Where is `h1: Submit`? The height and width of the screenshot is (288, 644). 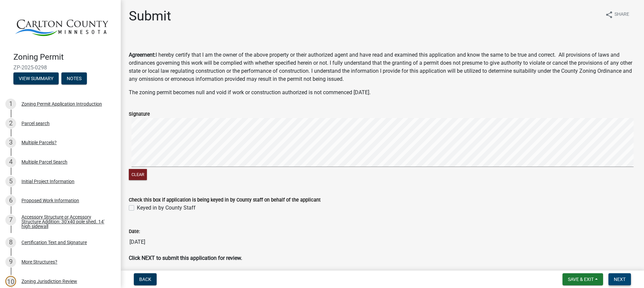 h1: Submit is located at coordinates (150, 16).